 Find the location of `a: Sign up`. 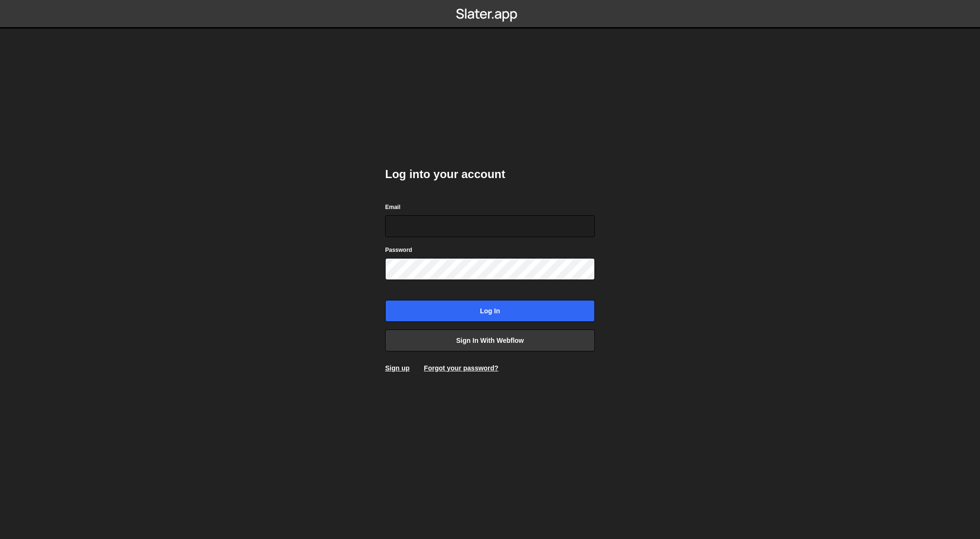

a: Sign up is located at coordinates (397, 369).